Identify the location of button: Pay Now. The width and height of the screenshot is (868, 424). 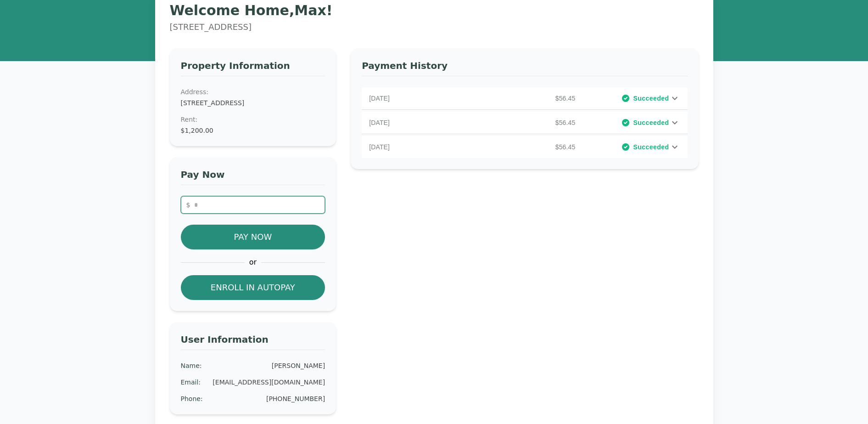
(253, 237).